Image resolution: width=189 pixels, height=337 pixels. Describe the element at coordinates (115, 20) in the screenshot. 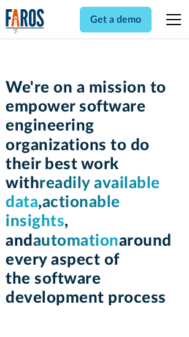

I see `a: Get a demo` at that location.